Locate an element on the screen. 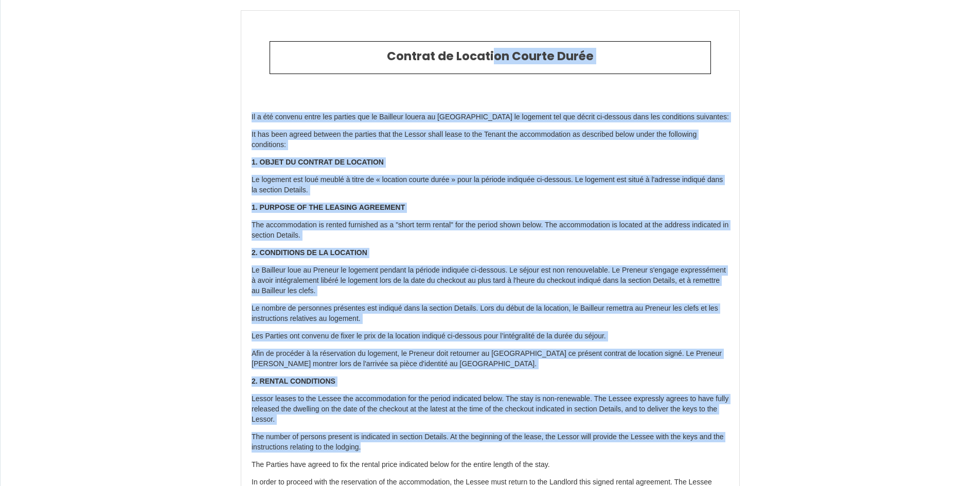  p: The Parties have agreed to fix the rental price indicated below for the entire length of the stay. is located at coordinates (490, 465).